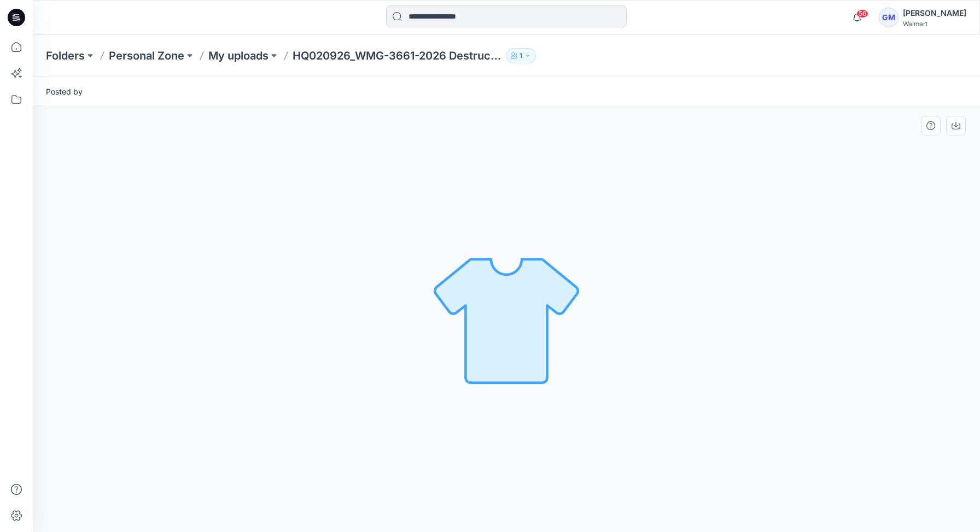 Image resolution: width=980 pixels, height=532 pixels. What do you see at coordinates (863, 14) in the screenshot?
I see `span: 56` at bounding box center [863, 14].